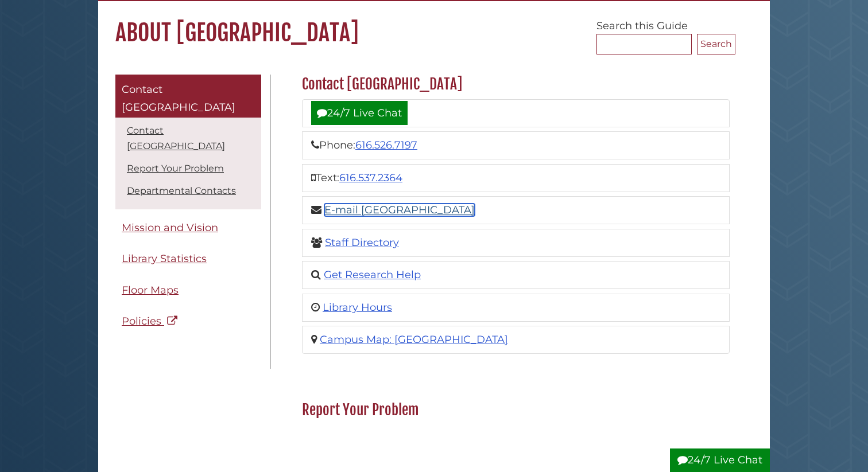 This screenshot has height=472, width=868. Describe the element at coordinates (516, 410) in the screenshot. I see `h2: Report Your Problem` at that location.